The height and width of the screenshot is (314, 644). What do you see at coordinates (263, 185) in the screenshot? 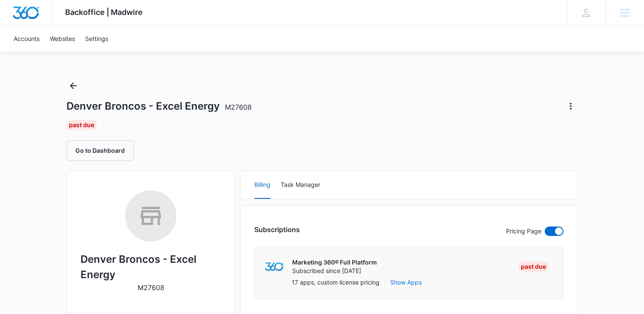
I see `button: Billing` at bounding box center [263, 185].